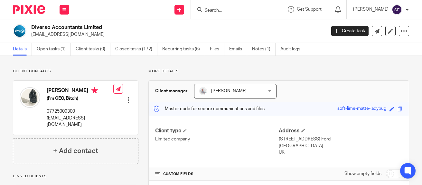 This screenshot has height=185, width=422. Describe the element at coordinates (293, 49) in the screenshot. I see `a: Audit logs` at that location.